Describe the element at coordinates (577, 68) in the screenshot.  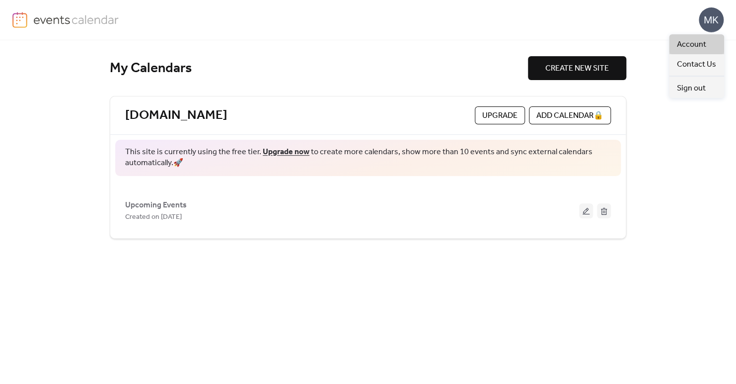
I see `button: CREATE NEW SITE` at that location.